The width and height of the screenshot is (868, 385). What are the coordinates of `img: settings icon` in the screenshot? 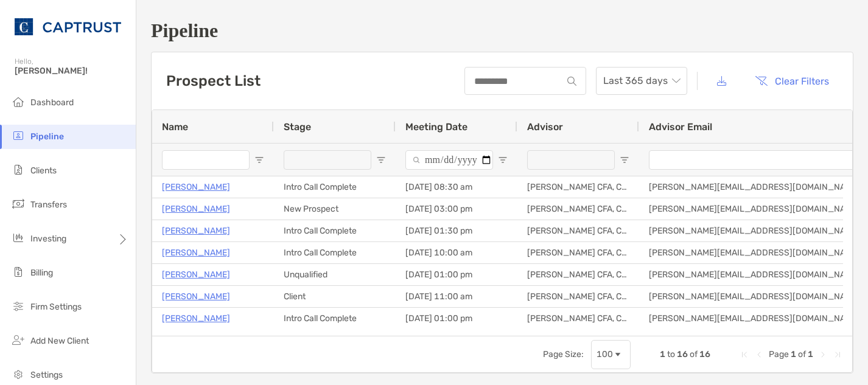 It's located at (18, 374).